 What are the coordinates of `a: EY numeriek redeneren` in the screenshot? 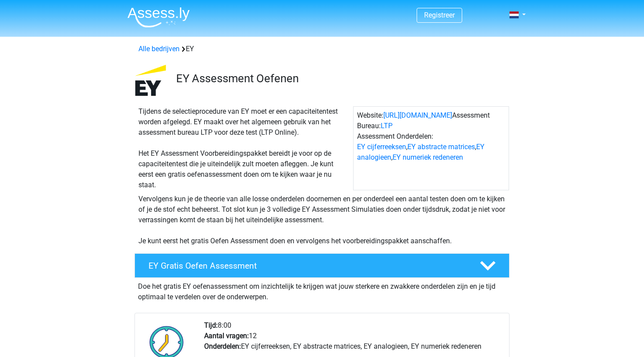 It's located at (427, 157).